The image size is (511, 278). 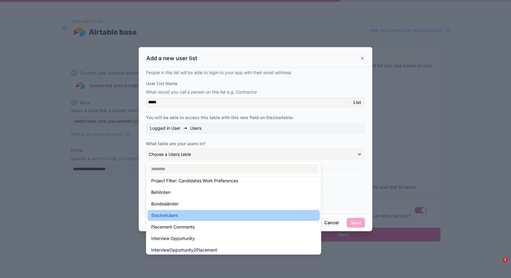 I want to click on span: Bundesländer, so click(x=165, y=204).